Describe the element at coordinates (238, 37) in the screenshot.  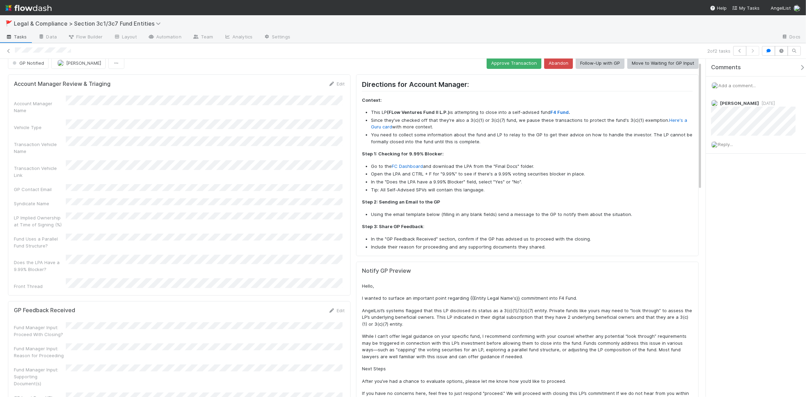
I see `a: Analytics` at that location.